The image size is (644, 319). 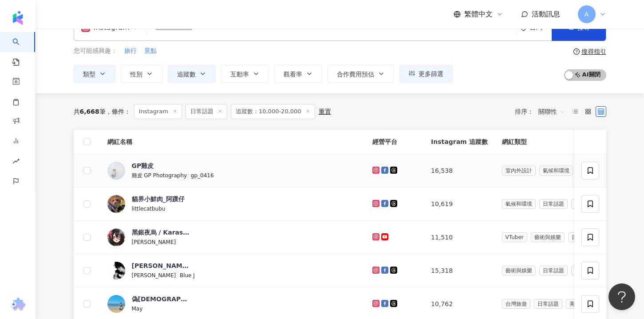 I want to click on span: 您可能感興趣：, so click(x=95, y=51).